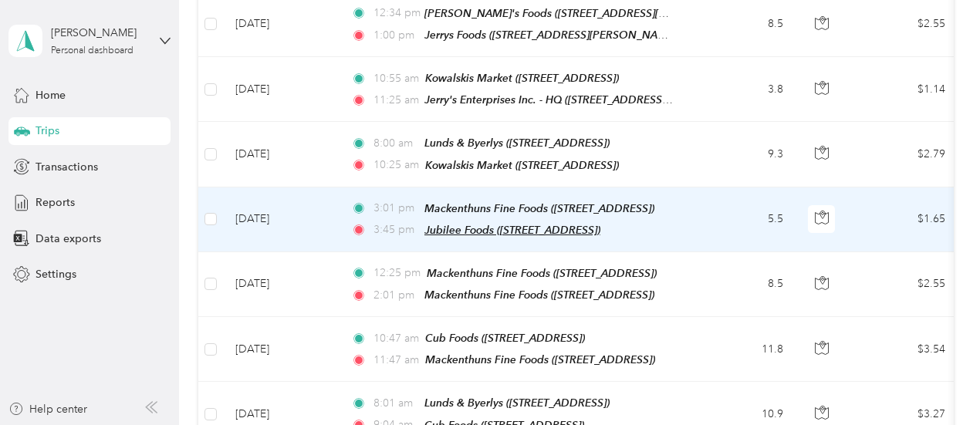 The image size is (980, 425). I want to click on span: 10:25 am, so click(396, 165).